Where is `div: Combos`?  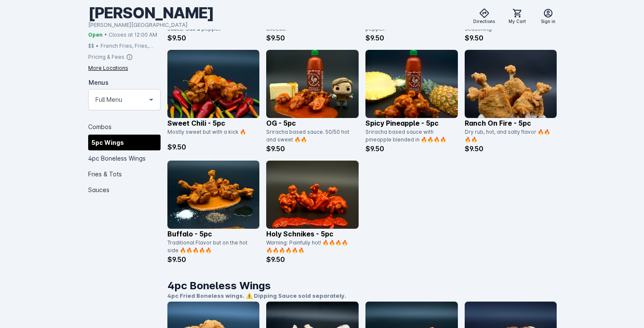 div: Combos is located at coordinates (125, 126).